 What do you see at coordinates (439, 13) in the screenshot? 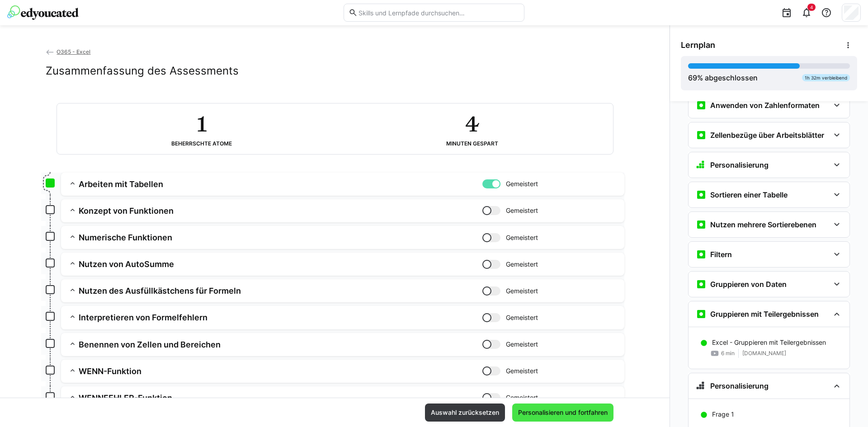
I see `input: Skills und Lernpfade durchsuchen…` at bounding box center [439, 13].